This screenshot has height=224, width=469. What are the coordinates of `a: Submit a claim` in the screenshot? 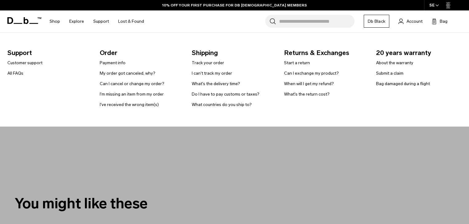 It's located at (390, 73).